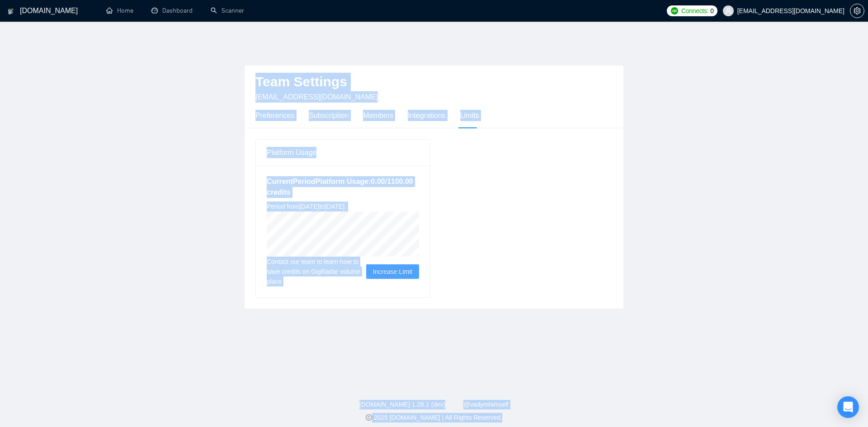  What do you see at coordinates (728, 11) in the screenshot?
I see `span: user` at bounding box center [728, 11].